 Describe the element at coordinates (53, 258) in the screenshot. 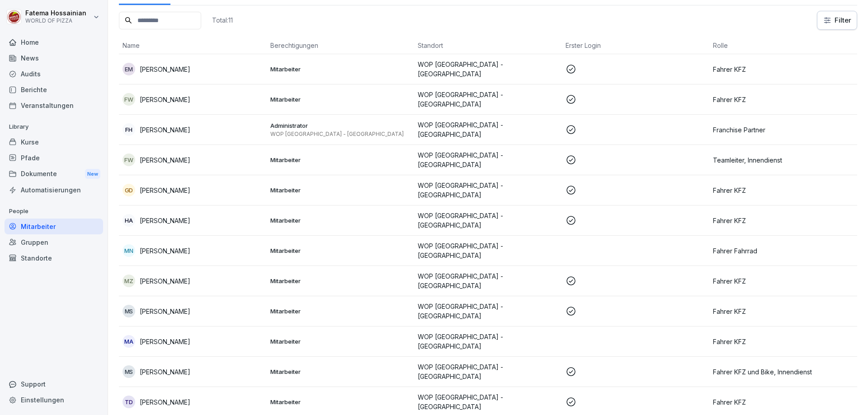

I see `a: Standorte` at that location.